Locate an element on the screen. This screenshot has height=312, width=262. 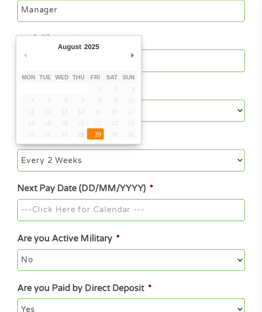
label: Work Phone is located at coordinates (46, 39).